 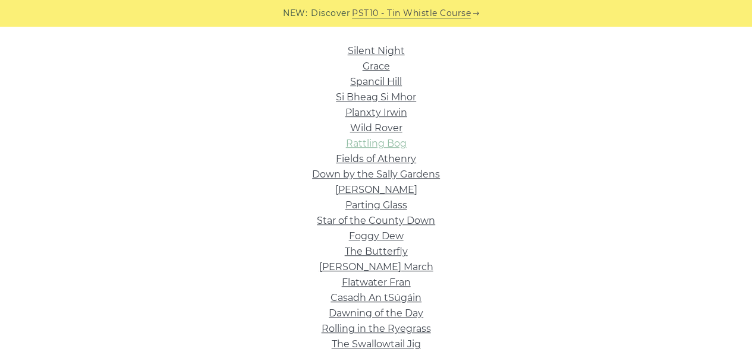 What do you see at coordinates (411, 13) in the screenshot?
I see `a: PST10 - Tin Whistle Course` at bounding box center [411, 13].